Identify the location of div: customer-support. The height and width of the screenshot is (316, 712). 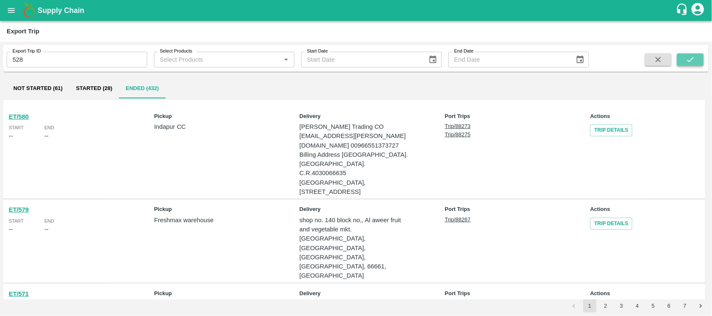
(683, 10).